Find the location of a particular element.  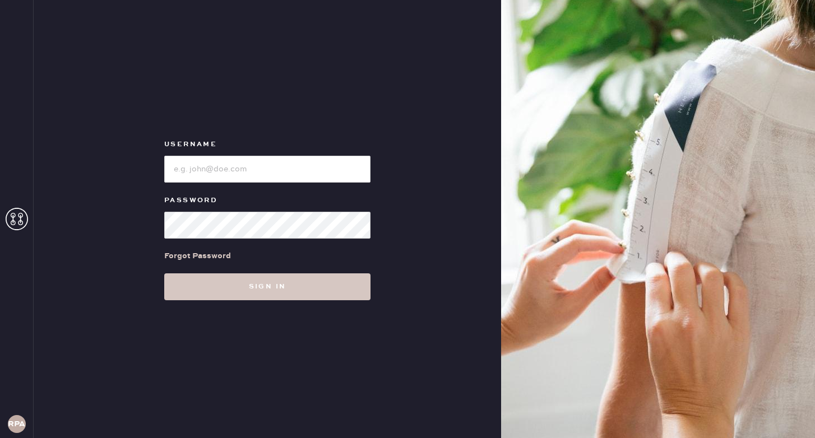

button: Sign in is located at coordinates (267, 287).